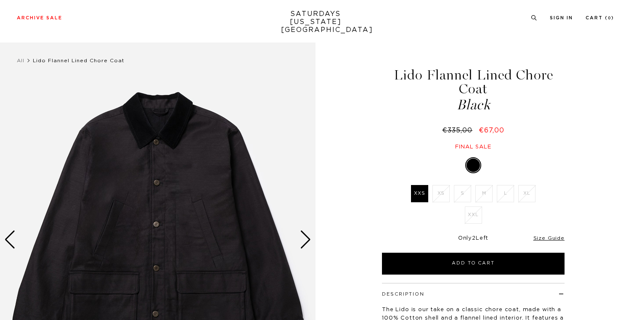 The height and width of the screenshot is (320, 631). What do you see at coordinates (459, 130) in the screenshot?
I see `del: €335,00` at bounding box center [459, 130].